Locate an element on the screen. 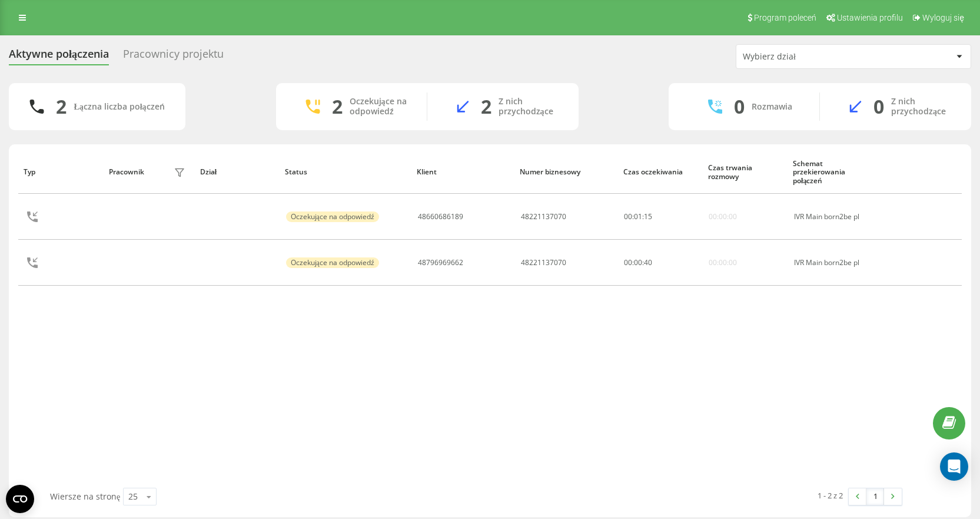 Image resolution: width=980 pixels, height=519 pixels. div: Wybierz dział is located at coordinates (813, 57).